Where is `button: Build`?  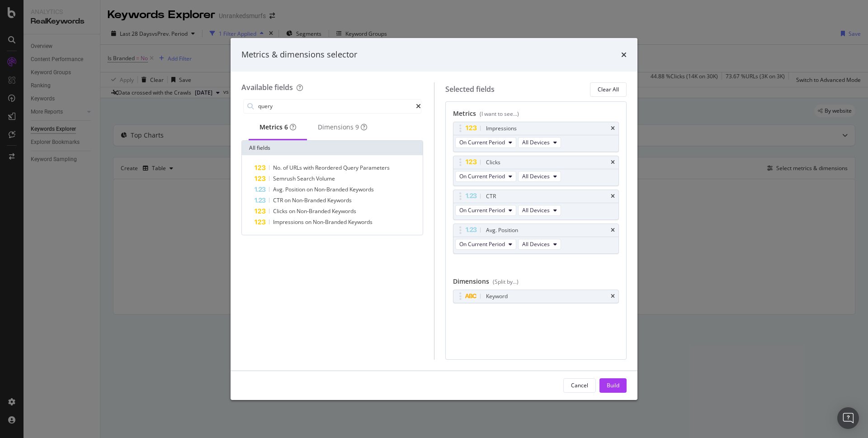 button: Build is located at coordinates (613, 386).